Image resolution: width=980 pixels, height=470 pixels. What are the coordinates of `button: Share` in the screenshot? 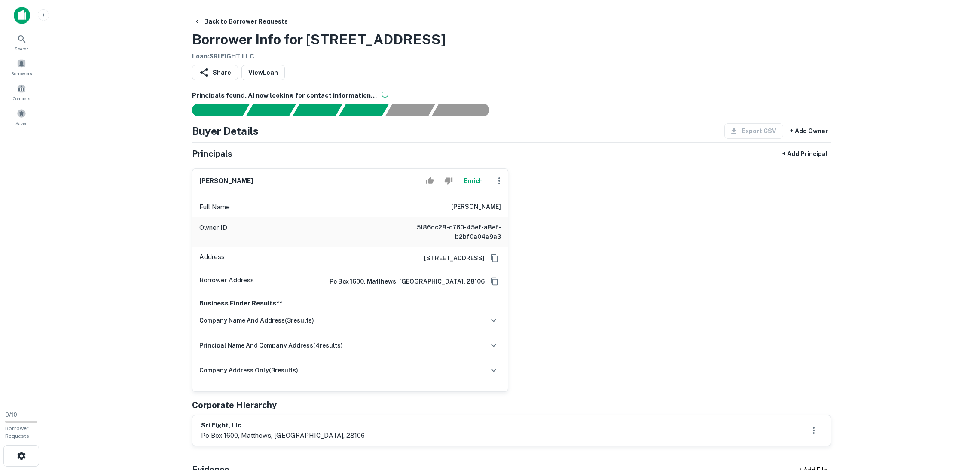 It's located at (215, 72).